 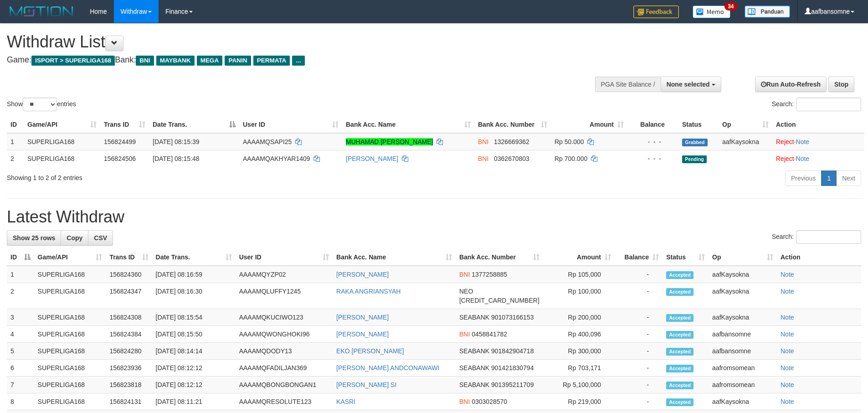 I want to click on a: Run Auto-Refresh, so click(x=791, y=84).